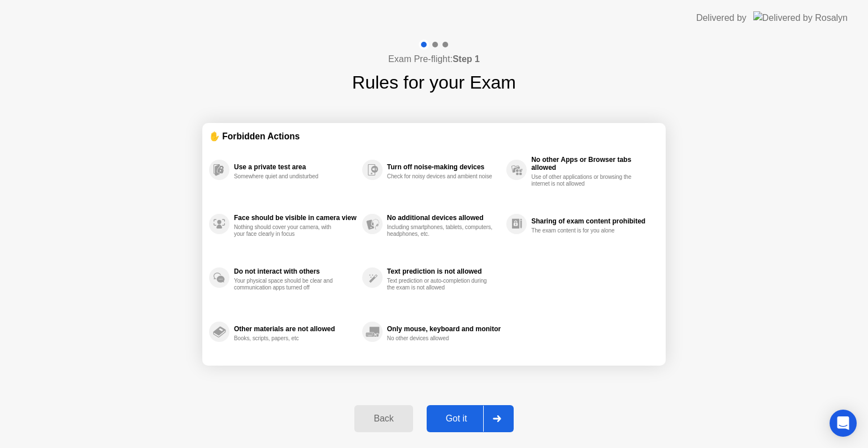 Image resolution: width=868 pixels, height=448 pixels. I want to click on div: The exam content is for you alone, so click(584, 231).